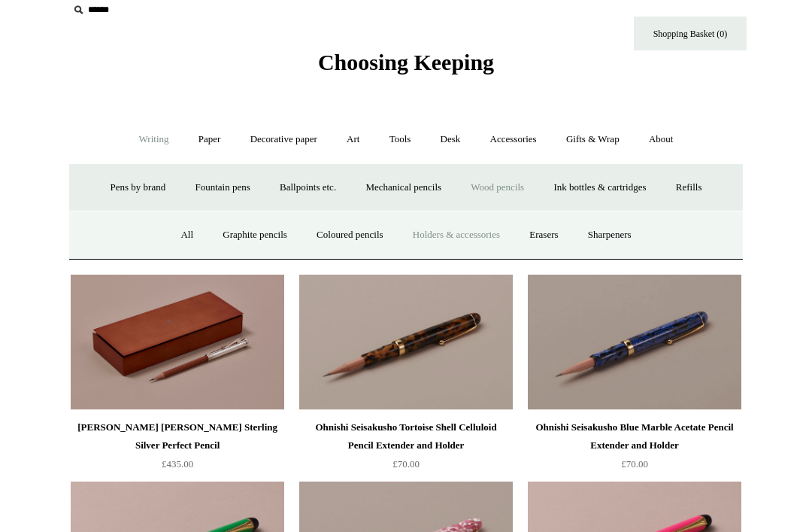 The height and width of the screenshot is (532, 812). I want to click on a: Fountain pens, so click(222, 187).